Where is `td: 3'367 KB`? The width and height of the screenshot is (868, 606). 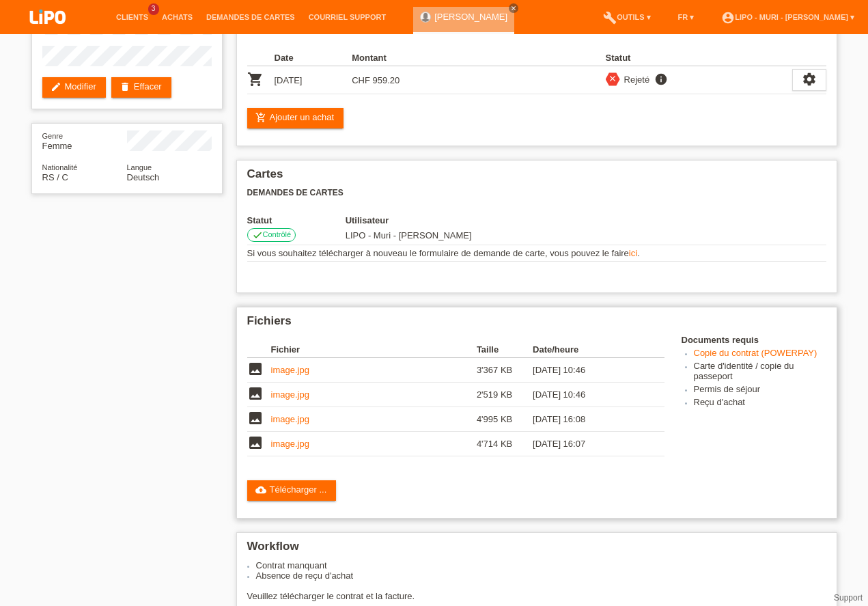
td: 3'367 KB is located at coordinates (505, 371).